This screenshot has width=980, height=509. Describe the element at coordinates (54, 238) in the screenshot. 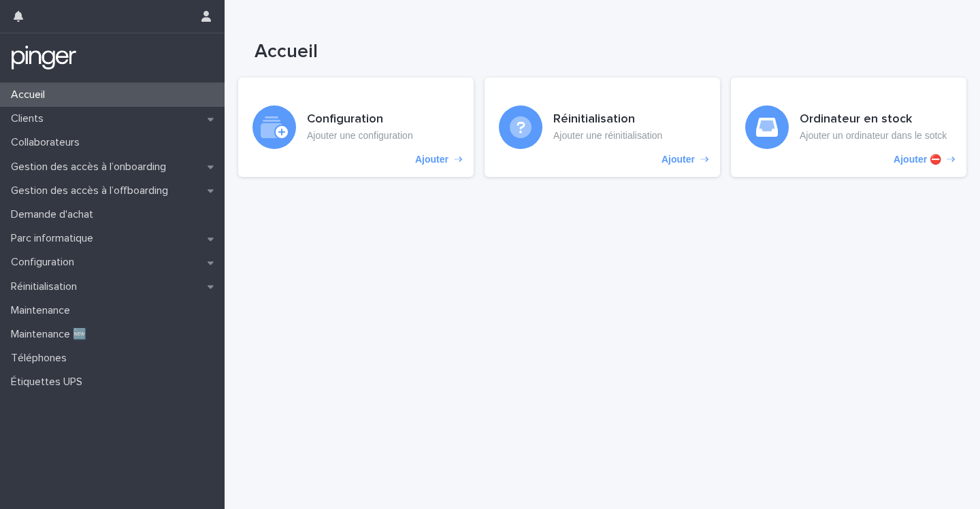

I see `p: Parc informatique` at that location.